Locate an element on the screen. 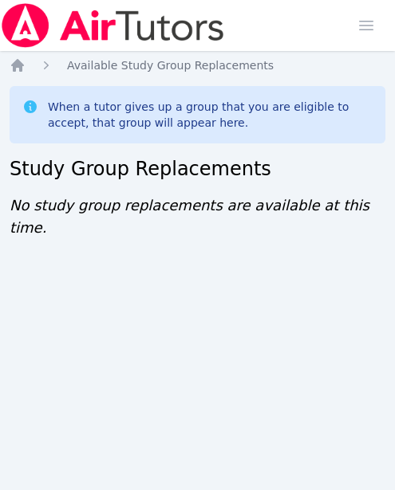  h2: Study Group Replacements is located at coordinates (197, 169).